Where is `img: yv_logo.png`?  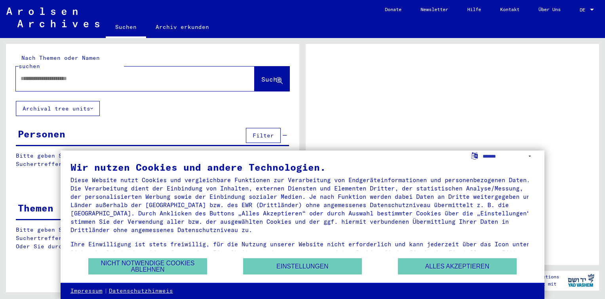
img: yv_logo.png is located at coordinates (581, 280).